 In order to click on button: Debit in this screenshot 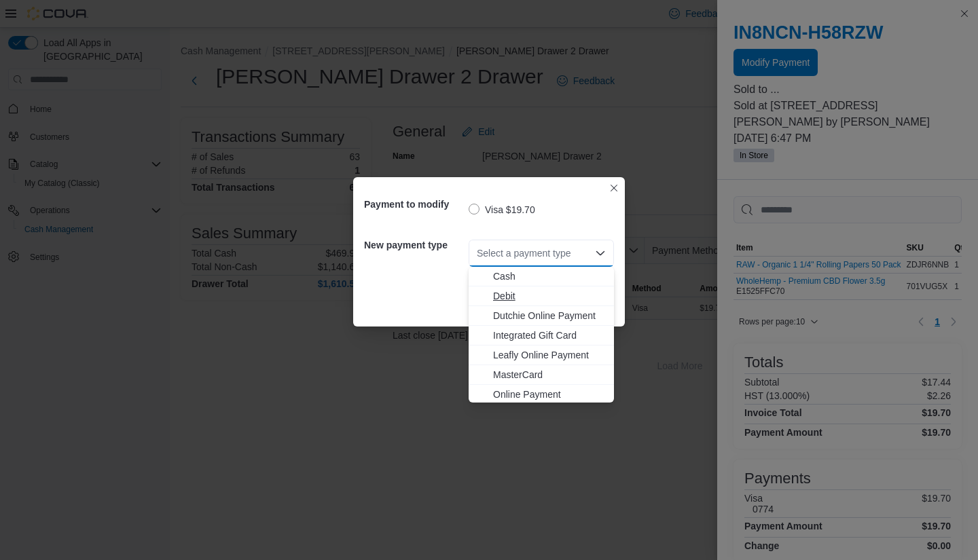, I will do `click(541, 296)`.